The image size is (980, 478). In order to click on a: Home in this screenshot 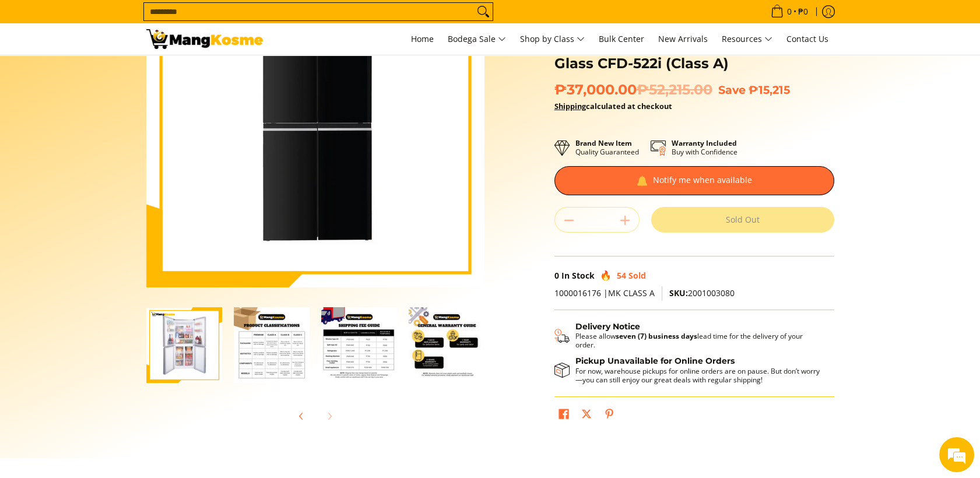, I will do `click(422, 39)`.